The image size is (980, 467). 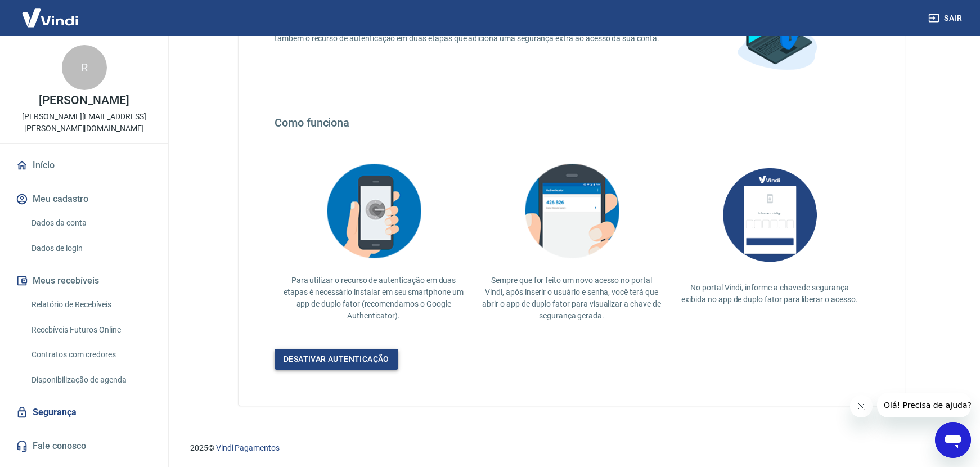 What do you see at coordinates (337, 359) in the screenshot?
I see `a: Desativar autenticação` at bounding box center [337, 359].